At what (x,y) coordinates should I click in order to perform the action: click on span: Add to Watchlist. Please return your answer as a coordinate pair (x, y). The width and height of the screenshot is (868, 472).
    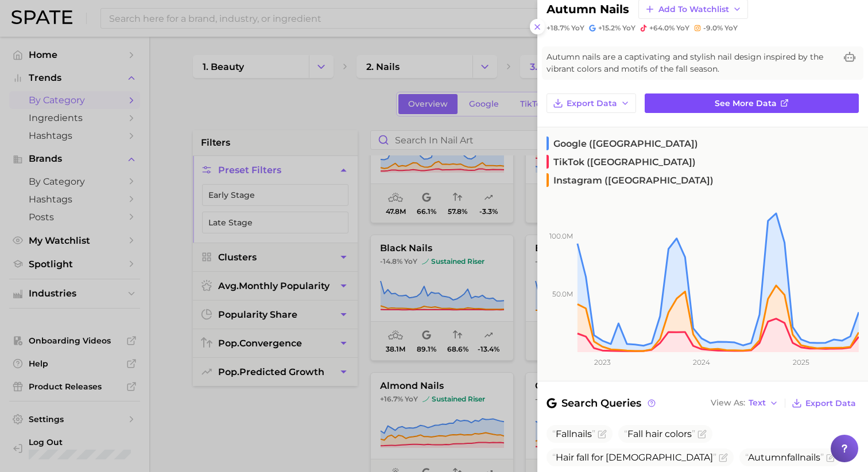
    Looking at the image, I should click on (693, 9).